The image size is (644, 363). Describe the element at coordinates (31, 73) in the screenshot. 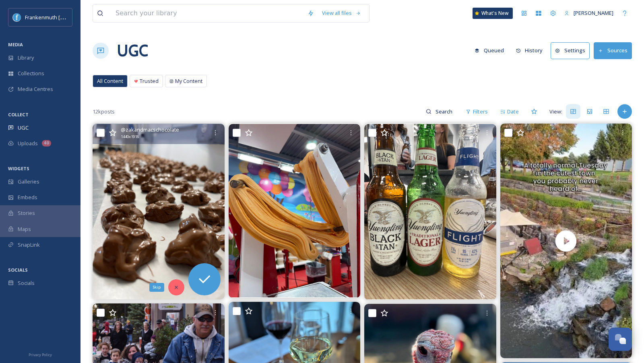

I see `span: Collections` at that location.